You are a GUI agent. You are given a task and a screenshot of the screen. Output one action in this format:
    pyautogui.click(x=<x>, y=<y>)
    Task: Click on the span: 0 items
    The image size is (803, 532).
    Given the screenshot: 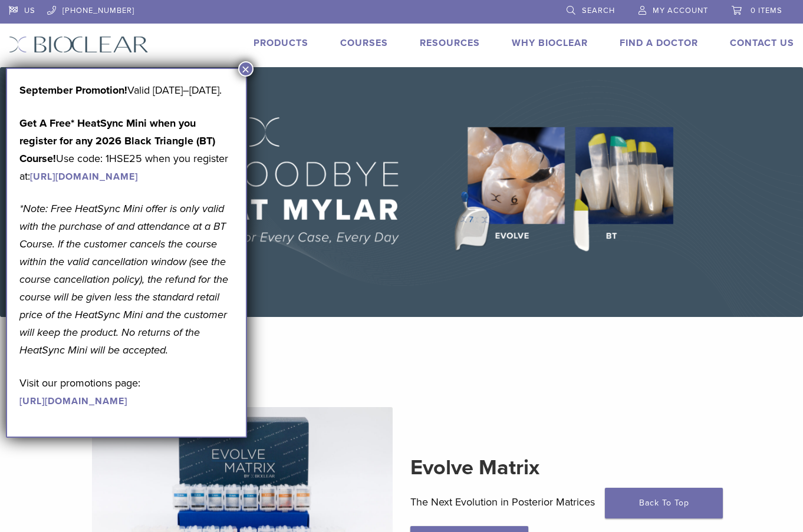 What is the action you would take?
    pyautogui.click(x=766, y=11)
    